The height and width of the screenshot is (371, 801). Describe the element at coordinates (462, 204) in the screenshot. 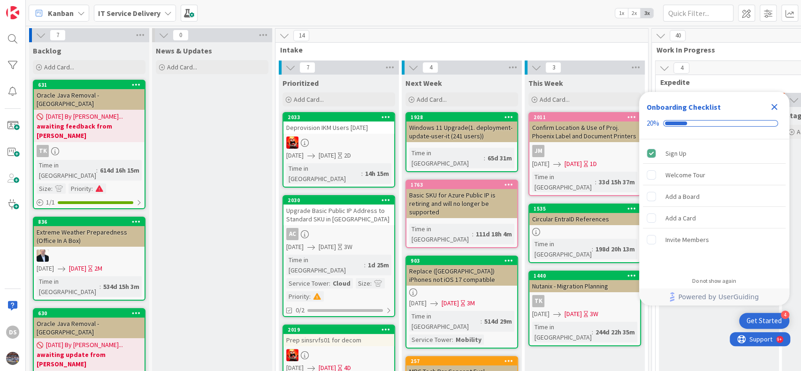

I see `div: Basic SKU for Azure Public IP is retiring and will no longer be supported` at that location.